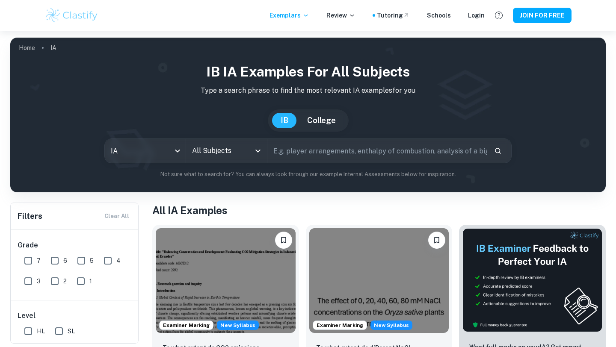  I want to click on p: Review, so click(341, 15).